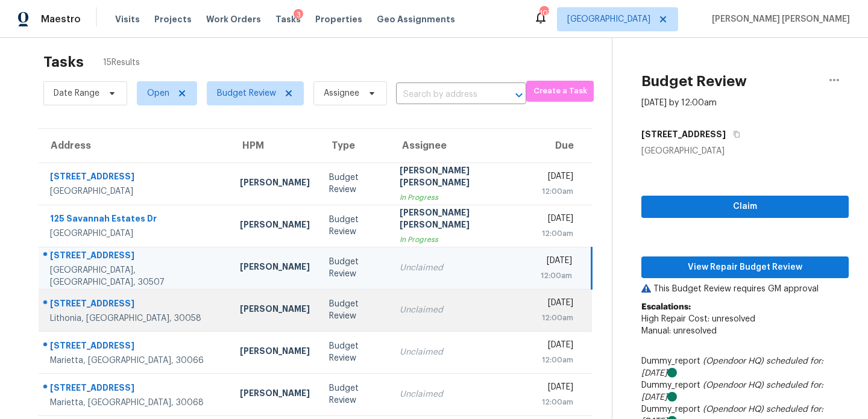 The image size is (868, 419). What do you see at coordinates (544, 13) in the screenshot?
I see `div: 107` at bounding box center [544, 13].